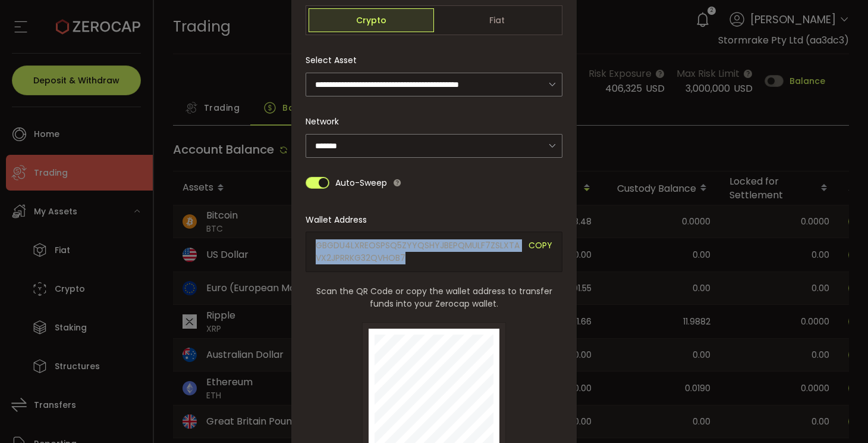 The image size is (868, 443). What do you see at coordinates (838, 414) in the screenshot?
I see `div: Chat Widget` at bounding box center [838, 414].